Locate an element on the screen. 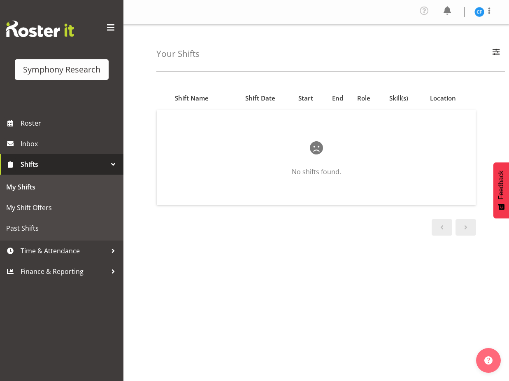 This screenshot has height=381, width=509. a: My Shift Offers is located at coordinates (62, 207).